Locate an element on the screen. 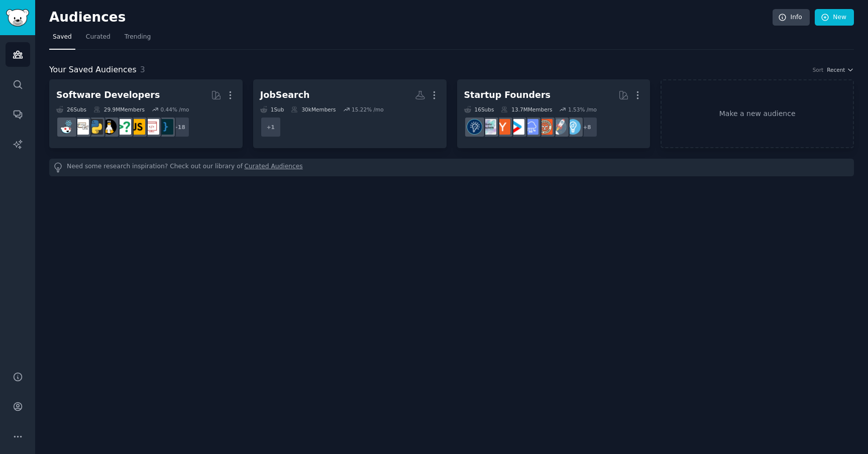 The image size is (868, 454). img: webdev is located at coordinates (151, 127).